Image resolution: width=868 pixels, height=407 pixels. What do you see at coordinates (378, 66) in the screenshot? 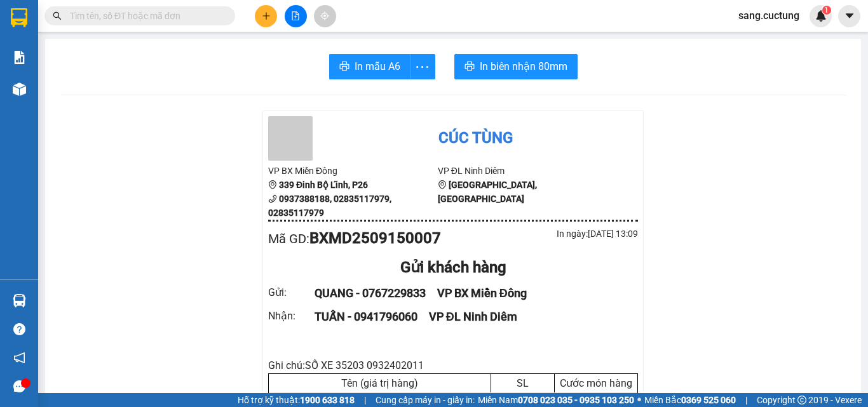
I see `span: In mẫu A6` at bounding box center [378, 66].